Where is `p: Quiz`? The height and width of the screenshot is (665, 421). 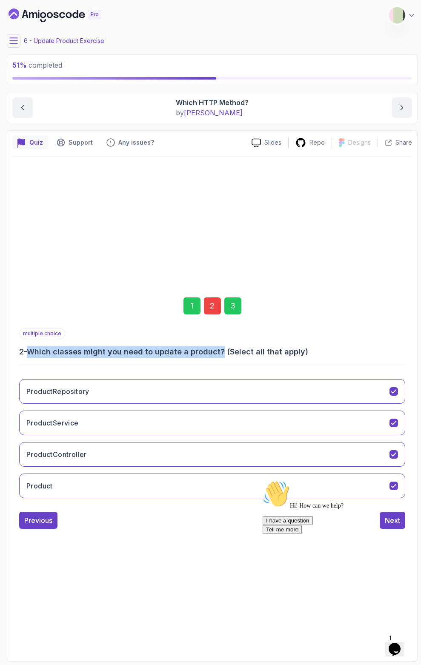 p: Quiz is located at coordinates (36, 143).